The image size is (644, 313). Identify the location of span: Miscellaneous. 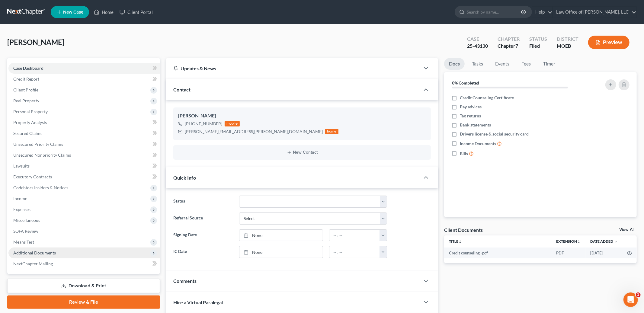
(27, 220).